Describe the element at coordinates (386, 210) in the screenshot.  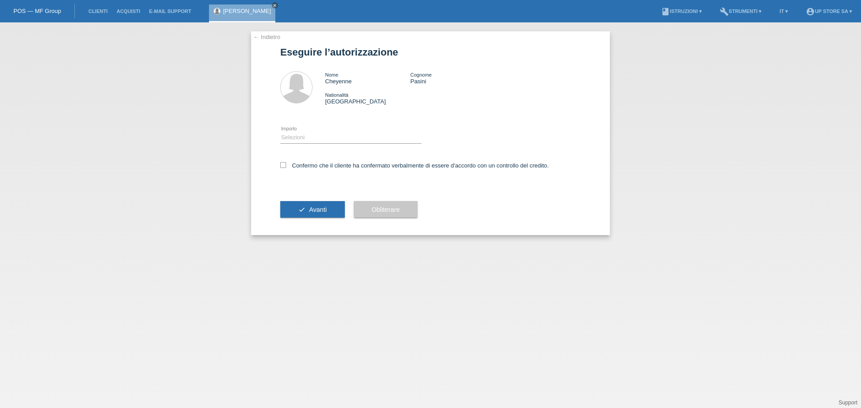
I see `button: Obliterare` at that location.